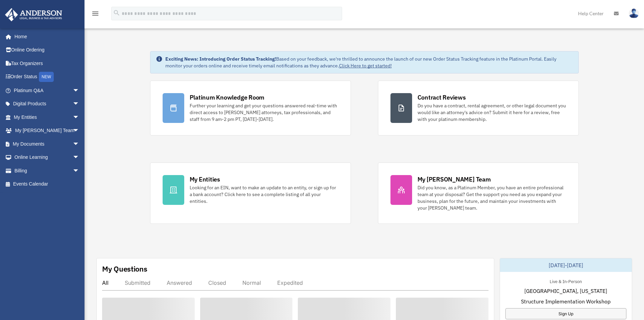 Image resolution: width=644 pixels, height=320 pixels. What do you see at coordinates (442, 97) in the screenshot?
I see `div: Contract Reviews` at bounding box center [442, 97].